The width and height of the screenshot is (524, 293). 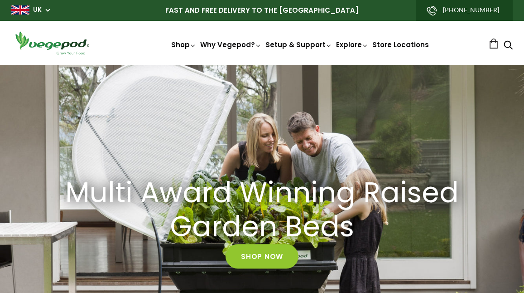 I want to click on h2: Multi Award Winning Raised Garden Beds, so click(x=262, y=210).